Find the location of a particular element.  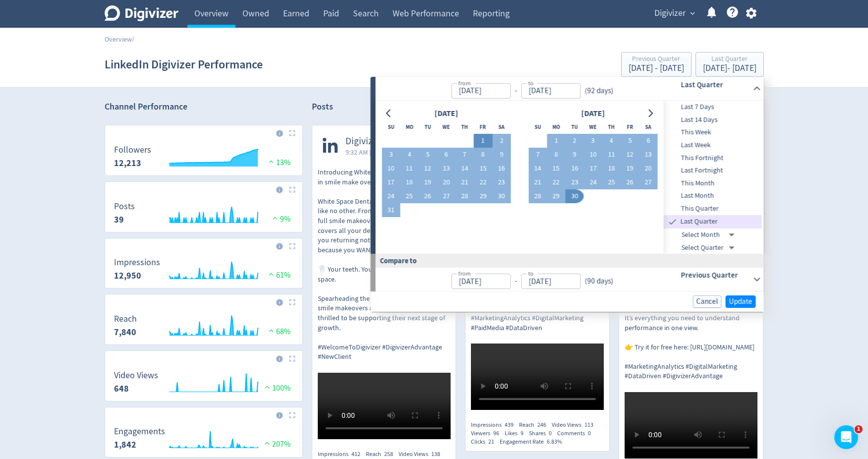

th: Friday is located at coordinates (482, 127).